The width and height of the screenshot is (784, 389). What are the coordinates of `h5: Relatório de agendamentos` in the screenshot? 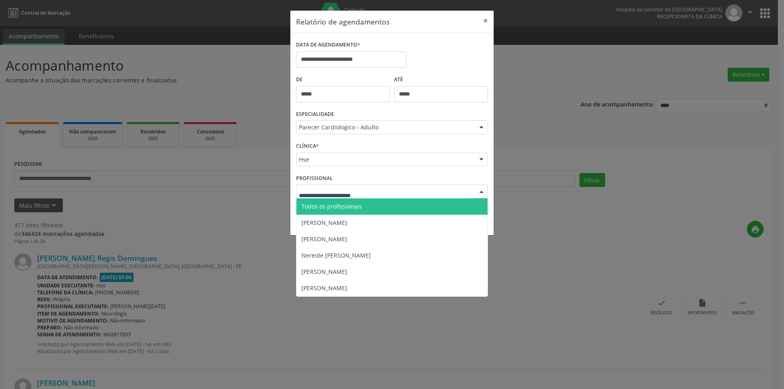 It's located at (342, 22).